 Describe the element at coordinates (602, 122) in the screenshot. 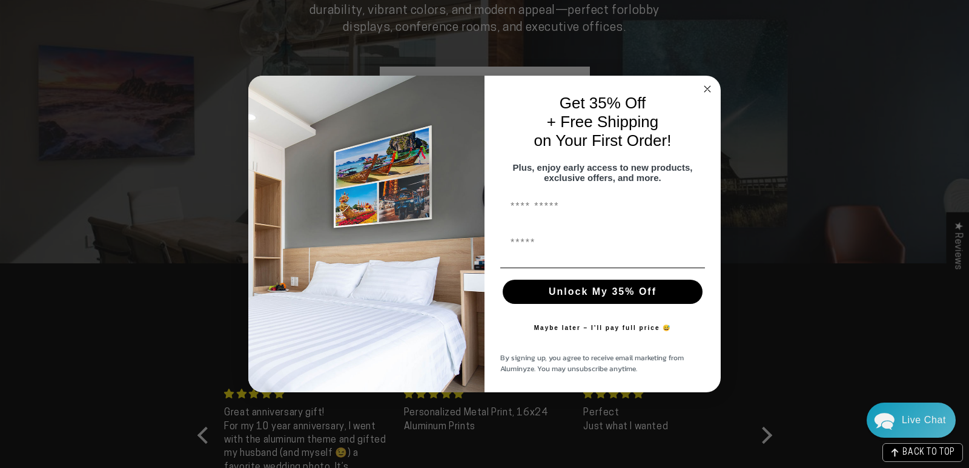

I see `span: + Free Shipping` at that location.